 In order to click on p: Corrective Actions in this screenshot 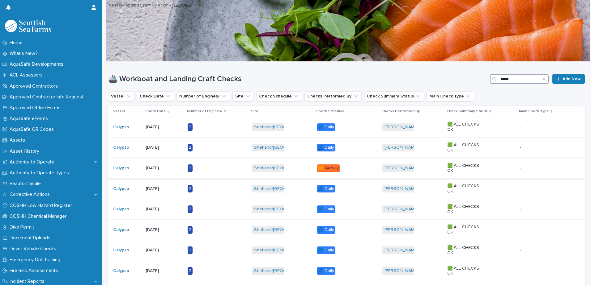, I will do `click(31, 195)`.